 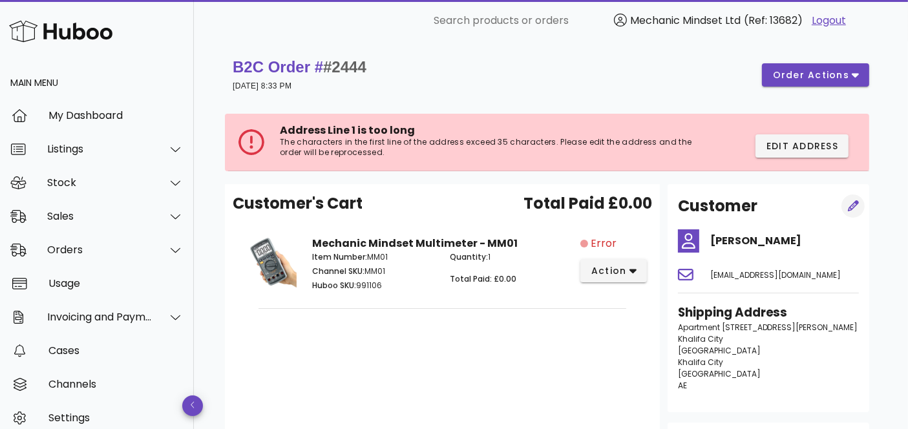 I want to click on p: 1, so click(x=511, y=257).